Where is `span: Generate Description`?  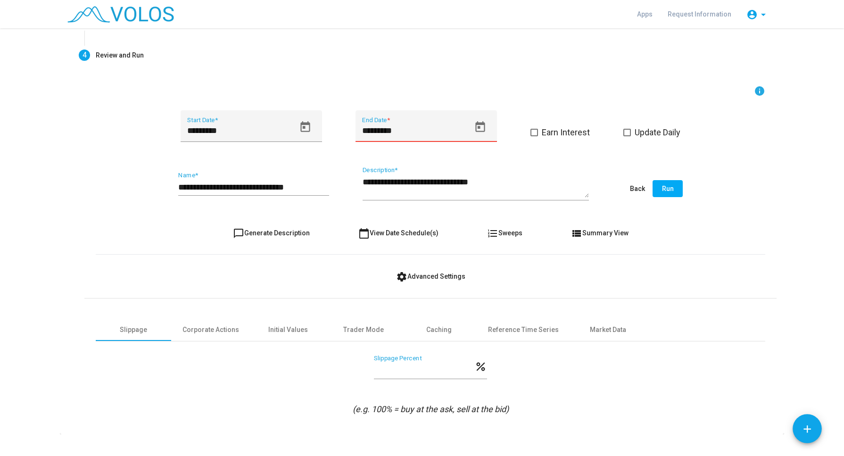
span: Generate Description is located at coordinates (271, 233).